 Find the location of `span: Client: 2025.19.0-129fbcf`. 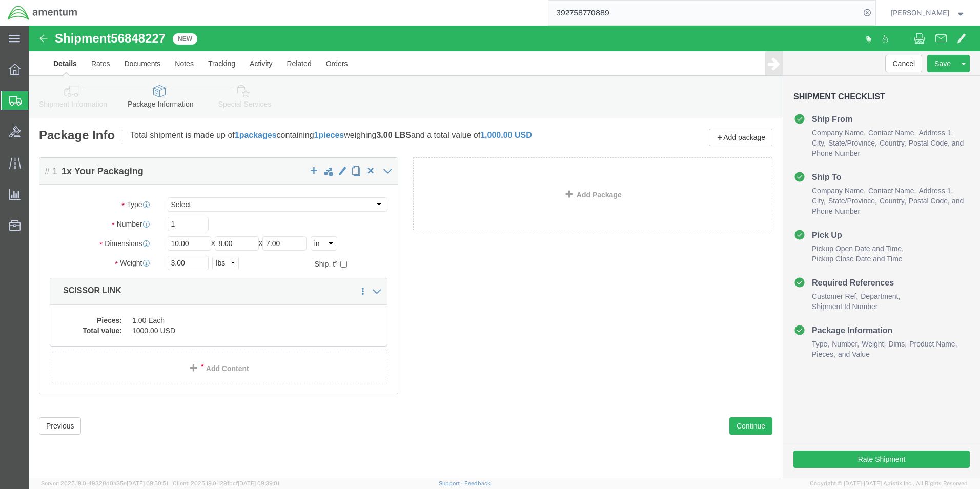

span: Client: 2025.19.0-129fbcf is located at coordinates (226, 483).